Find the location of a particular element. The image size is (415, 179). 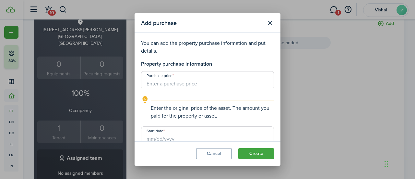

p: You can add the property purchase information and put details. is located at coordinates (207, 47).